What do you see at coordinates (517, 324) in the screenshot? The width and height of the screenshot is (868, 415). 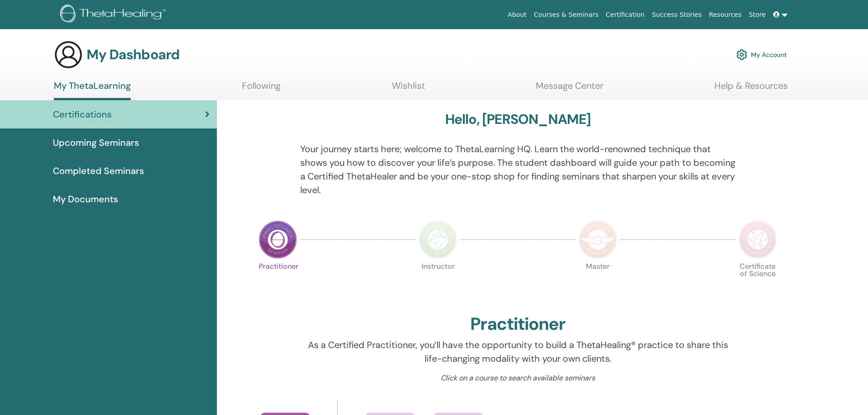 I see `h2: Practitioner` at bounding box center [517, 324].